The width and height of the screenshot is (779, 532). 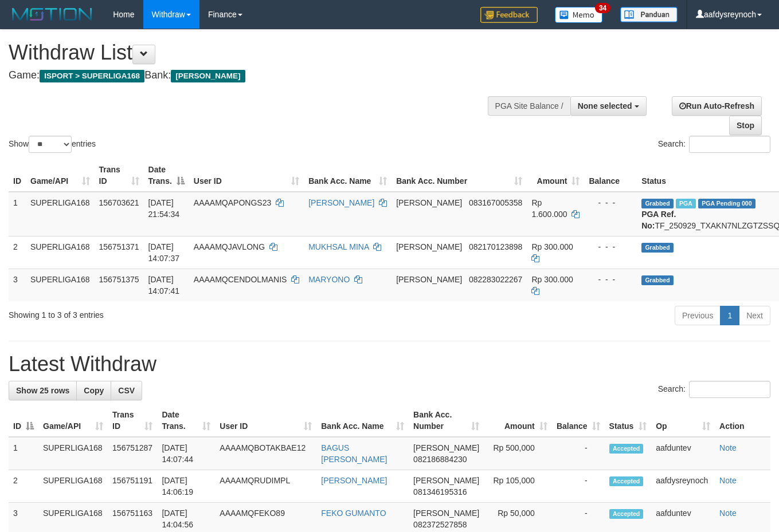 I want to click on td: Rp 500,000, so click(x=517, y=454).